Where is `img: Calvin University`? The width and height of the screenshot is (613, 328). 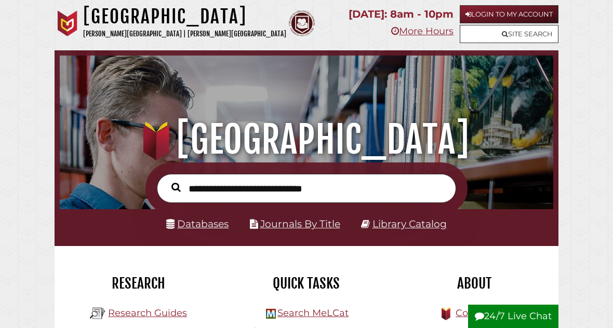
img: Calvin University is located at coordinates (68, 23).